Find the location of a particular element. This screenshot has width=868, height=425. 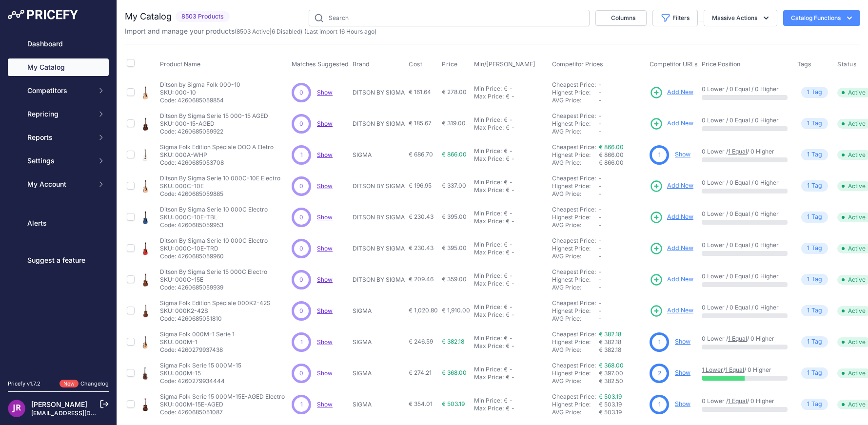

a: € 503.19 is located at coordinates (610, 396).